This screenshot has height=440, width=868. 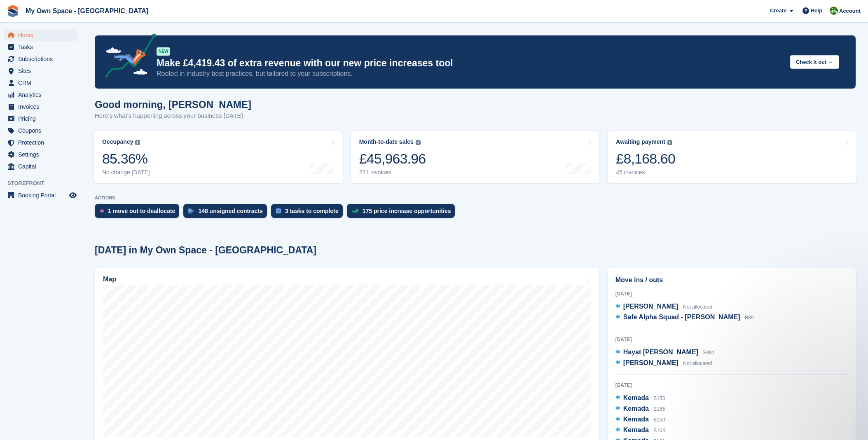 I want to click on span: Sites, so click(x=43, y=71).